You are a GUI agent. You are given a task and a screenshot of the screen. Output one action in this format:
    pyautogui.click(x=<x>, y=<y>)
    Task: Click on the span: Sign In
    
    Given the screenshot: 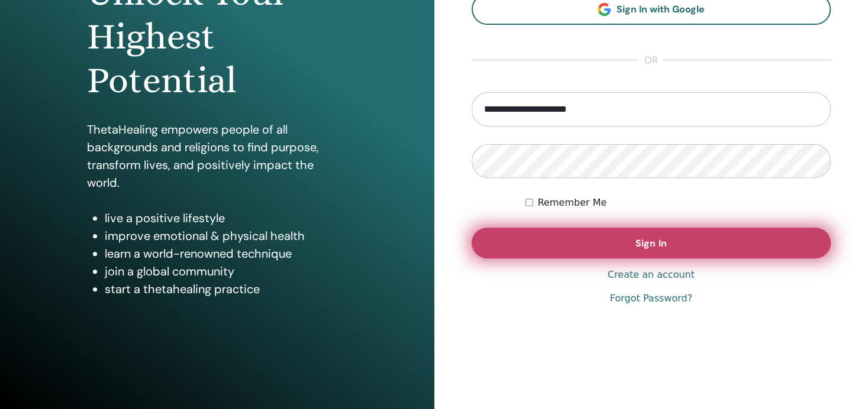 What is the action you would take?
    pyautogui.click(x=651, y=243)
    